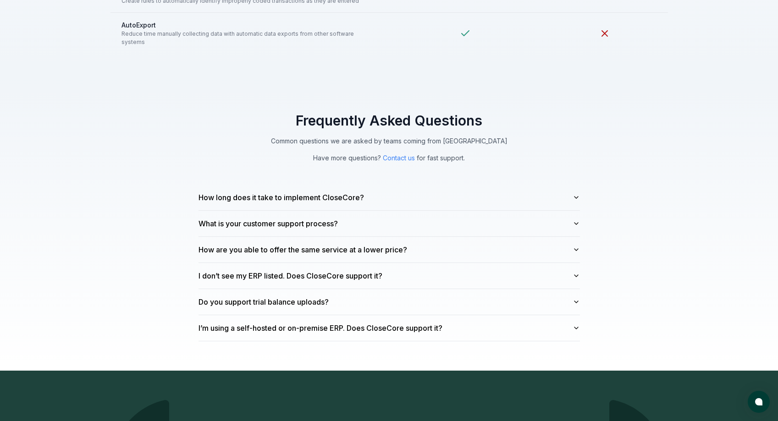  I want to click on button: How long does it take to implement CloseCore?, so click(389, 197).